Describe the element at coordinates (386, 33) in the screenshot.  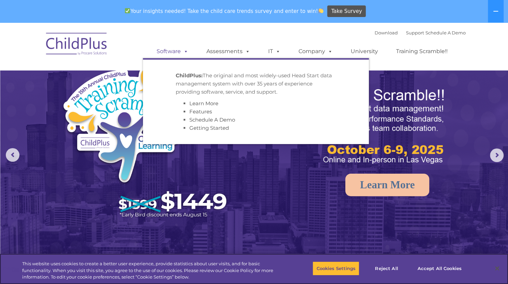
I see `a: Download` at that location.